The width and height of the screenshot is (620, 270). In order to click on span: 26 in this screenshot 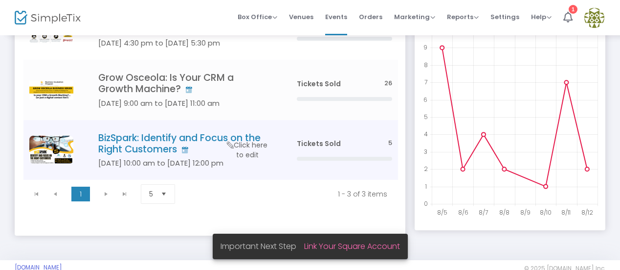, I will do `click(388, 83)`.